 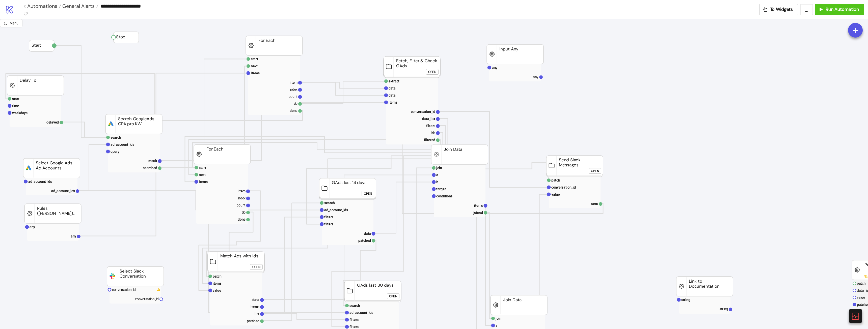 What do you see at coordinates (15, 106) in the screenshot?
I see `text: time` at bounding box center [15, 106].